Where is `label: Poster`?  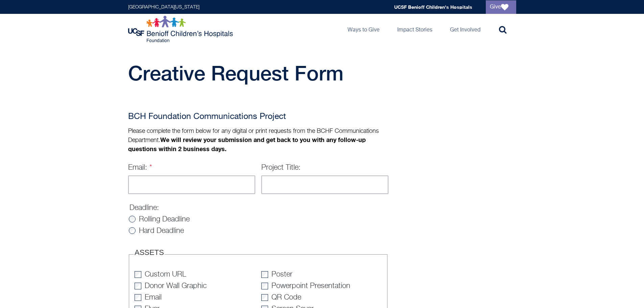
label: Poster is located at coordinates (282, 274).